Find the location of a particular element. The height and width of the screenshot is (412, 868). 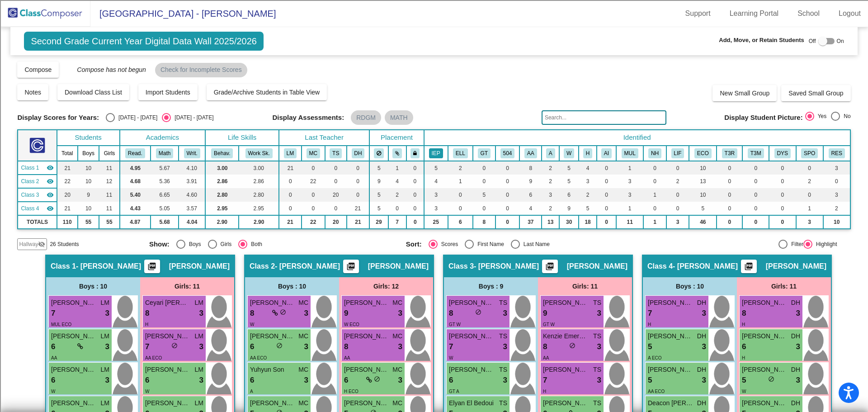

button: Behav. is located at coordinates (222, 153).